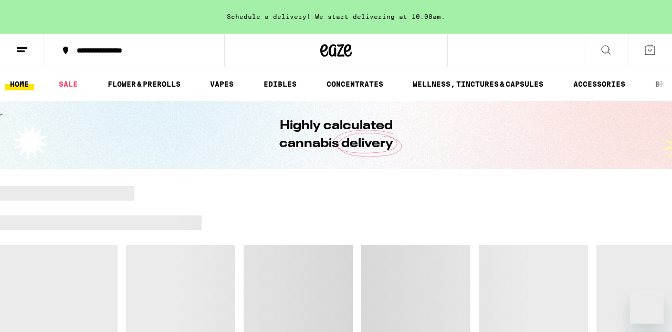  What do you see at coordinates (280, 84) in the screenshot?
I see `a: EDIBLES` at bounding box center [280, 84].